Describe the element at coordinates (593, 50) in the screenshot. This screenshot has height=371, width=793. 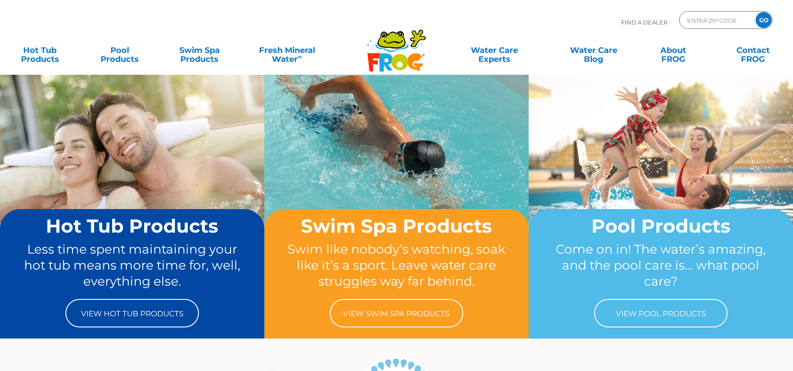
I see `a: Water CareBlog` at that location.